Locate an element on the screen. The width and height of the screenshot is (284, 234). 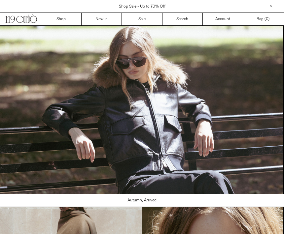
a: Bag () is located at coordinates (263, 19).